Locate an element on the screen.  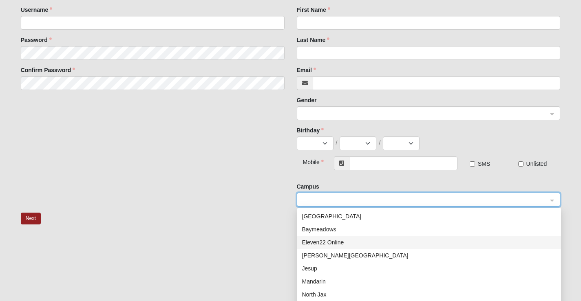
label: Last Name is located at coordinates (313, 40).